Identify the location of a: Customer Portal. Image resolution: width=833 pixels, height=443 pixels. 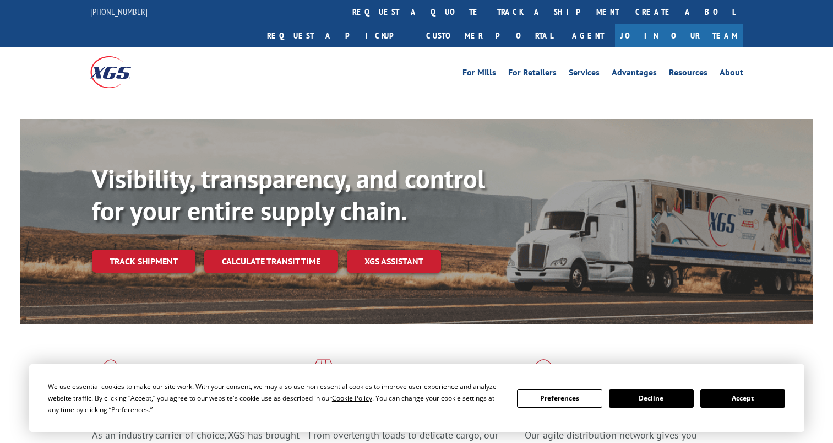
(489, 35).